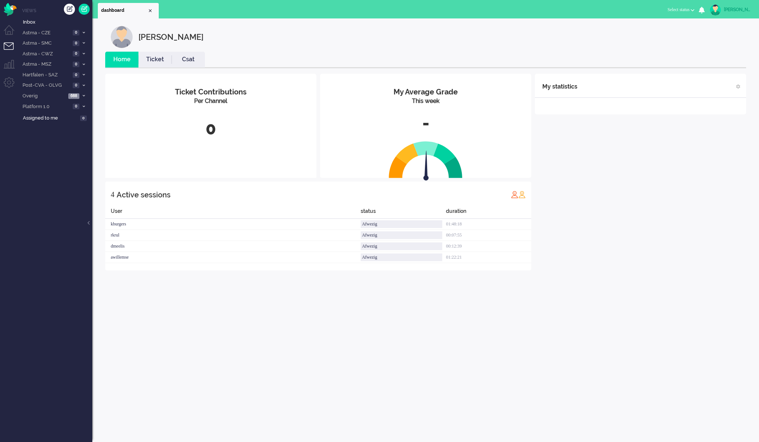 The height and width of the screenshot is (442, 759). I want to click on li: Home, so click(122, 59).